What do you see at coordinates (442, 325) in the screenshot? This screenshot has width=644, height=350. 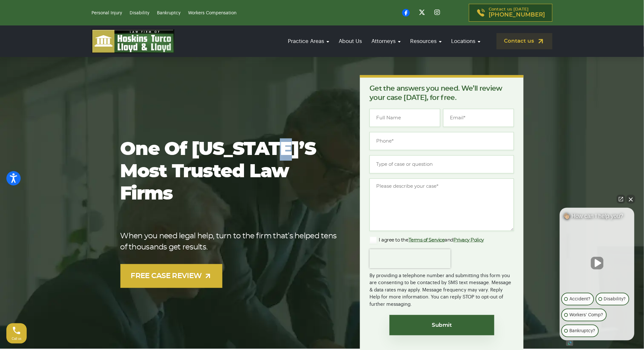 I see `input: Submit` at bounding box center [442, 325].